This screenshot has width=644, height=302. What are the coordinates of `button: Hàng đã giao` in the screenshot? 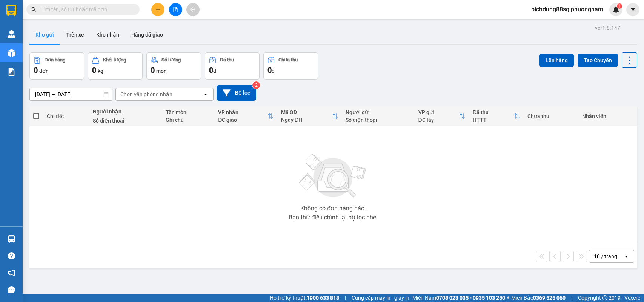 It's located at (147, 35).